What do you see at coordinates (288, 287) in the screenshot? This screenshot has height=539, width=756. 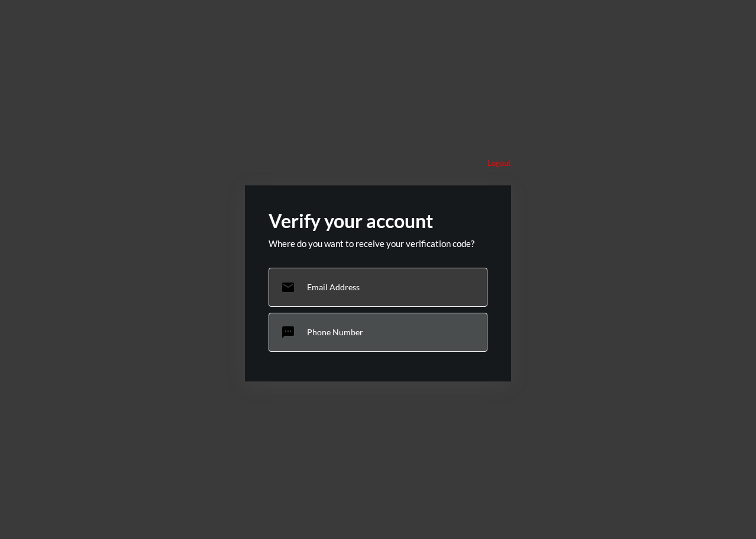 I see `mat-icon: email` at bounding box center [288, 287].